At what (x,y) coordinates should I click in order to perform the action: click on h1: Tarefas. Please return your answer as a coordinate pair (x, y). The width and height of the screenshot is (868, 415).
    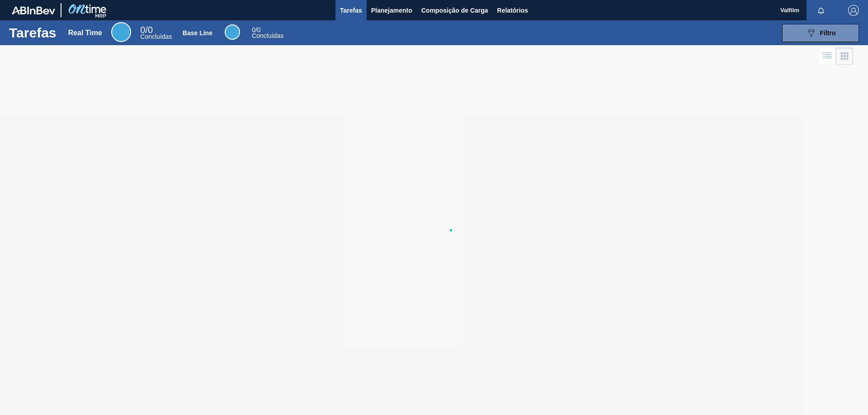
    Looking at the image, I should click on (32, 32).